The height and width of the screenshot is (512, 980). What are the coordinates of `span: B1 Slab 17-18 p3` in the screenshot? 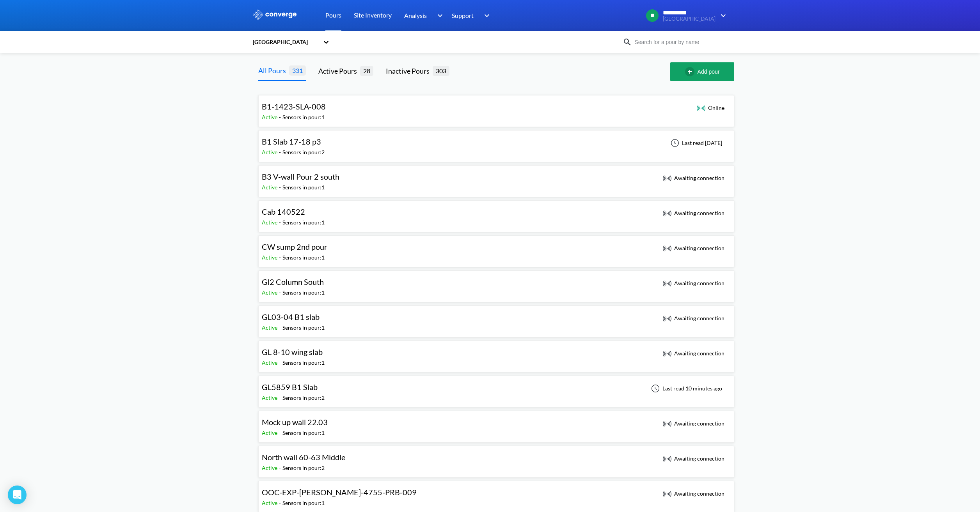 It's located at (291, 142).